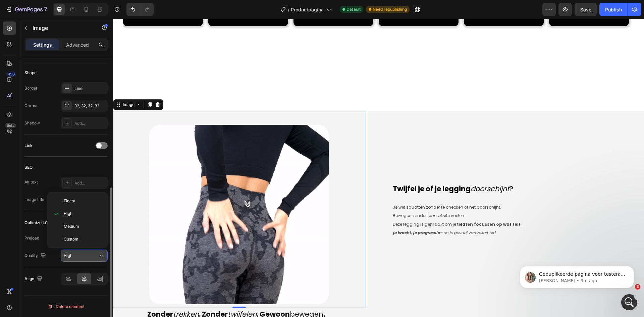 The width and height of the screenshot is (644, 317). What do you see at coordinates (318, 170) in the screenshot?
I see `strong: Twijfel je of je legging` at bounding box center [318, 170].